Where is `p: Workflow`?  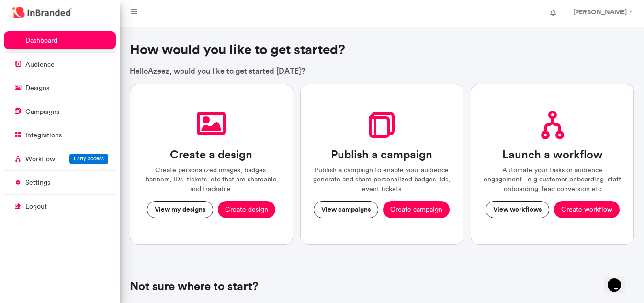
p: Workflow is located at coordinates (40, 159).